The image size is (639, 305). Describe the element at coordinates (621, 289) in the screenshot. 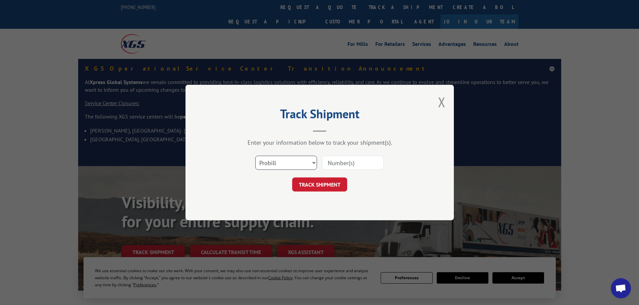

I see `a: Open chat` at that location.